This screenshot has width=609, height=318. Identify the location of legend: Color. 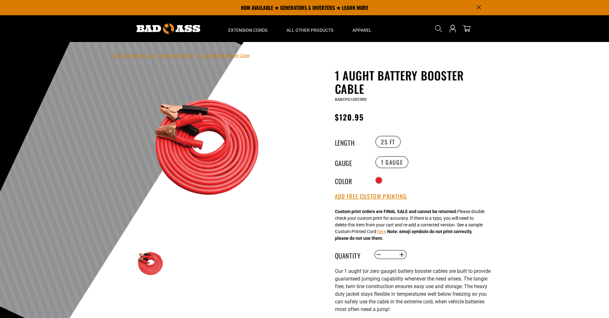
(351, 181).